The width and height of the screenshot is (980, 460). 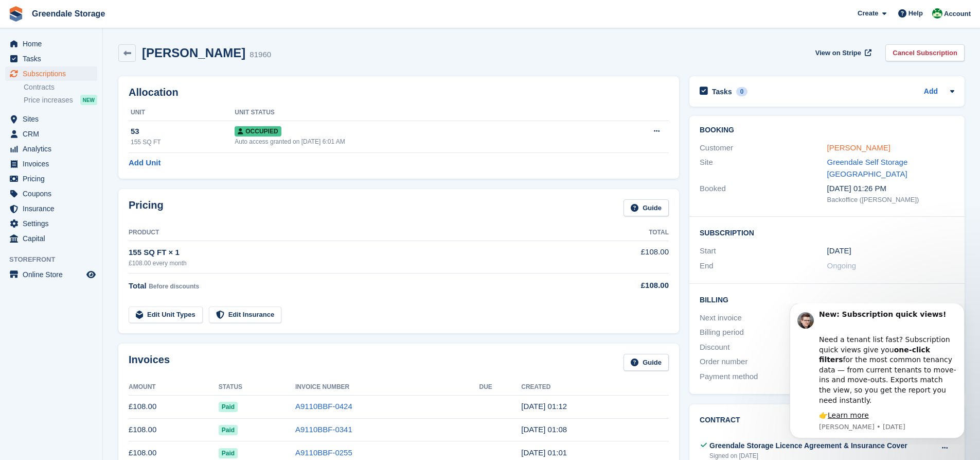 I want to click on span: Total, so click(x=137, y=285).